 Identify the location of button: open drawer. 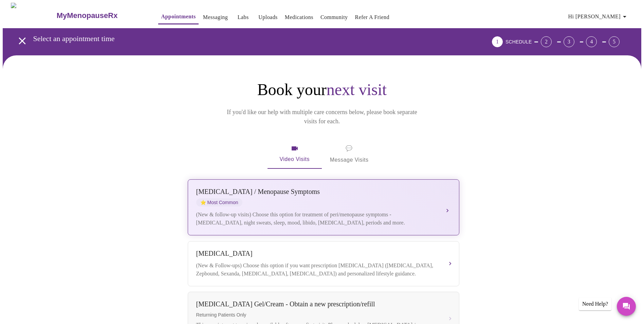
(22, 41).